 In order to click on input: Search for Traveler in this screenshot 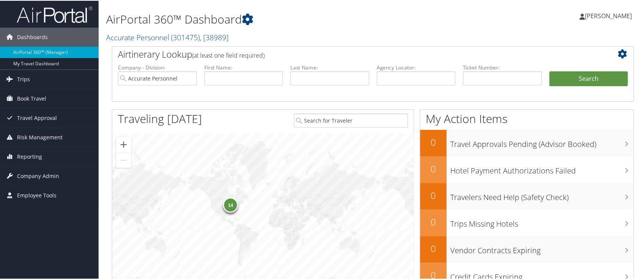, I will do `click(351, 120)`.